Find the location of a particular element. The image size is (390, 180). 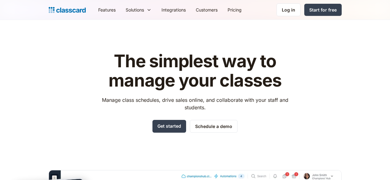

a: Get started is located at coordinates (169, 126).